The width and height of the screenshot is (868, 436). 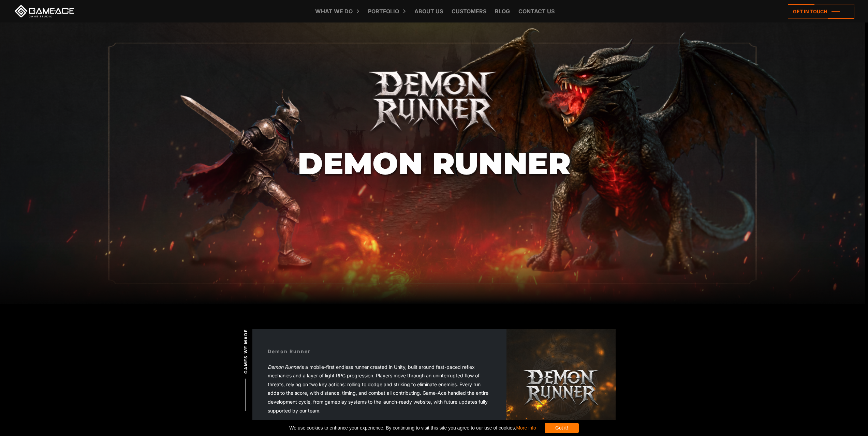 I want to click on span: Games we made, so click(x=246, y=351).